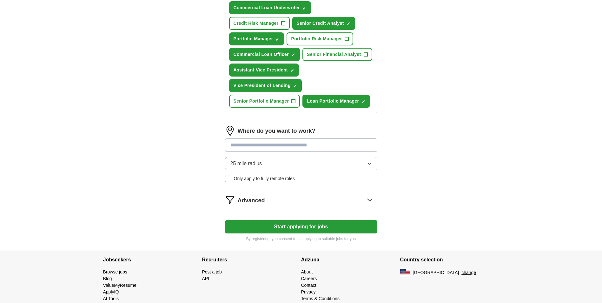 This screenshot has width=602, height=303. Describe the element at coordinates (265, 85) in the screenshot. I see `button: Vice President of Lending✓` at that location.